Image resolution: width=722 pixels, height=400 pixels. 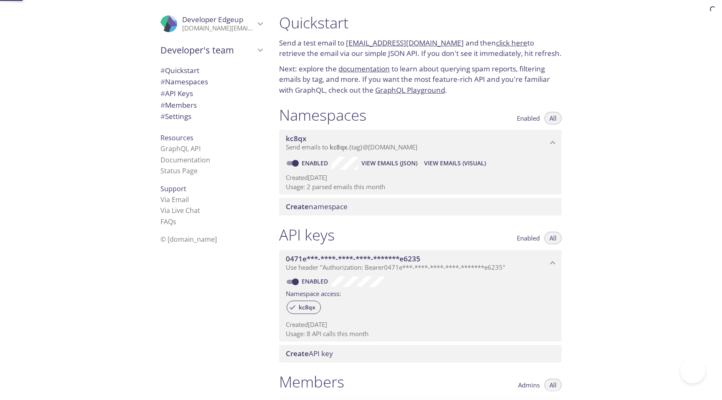 What do you see at coordinates (180, 70) in the screenshot?
I see `span: Quickstart` at bounding box center [180, 70].